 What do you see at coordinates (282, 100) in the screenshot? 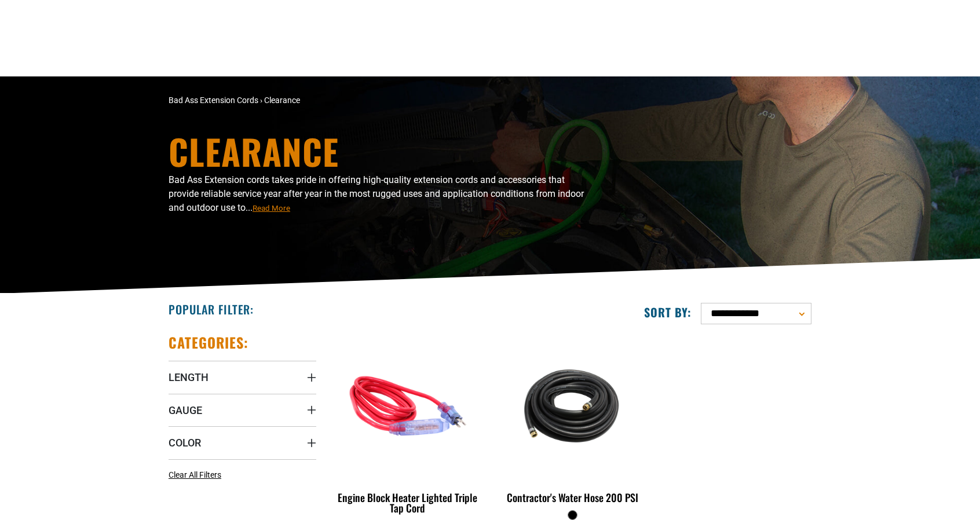
I see `span: Clearance` at bounding box center [282, 100].